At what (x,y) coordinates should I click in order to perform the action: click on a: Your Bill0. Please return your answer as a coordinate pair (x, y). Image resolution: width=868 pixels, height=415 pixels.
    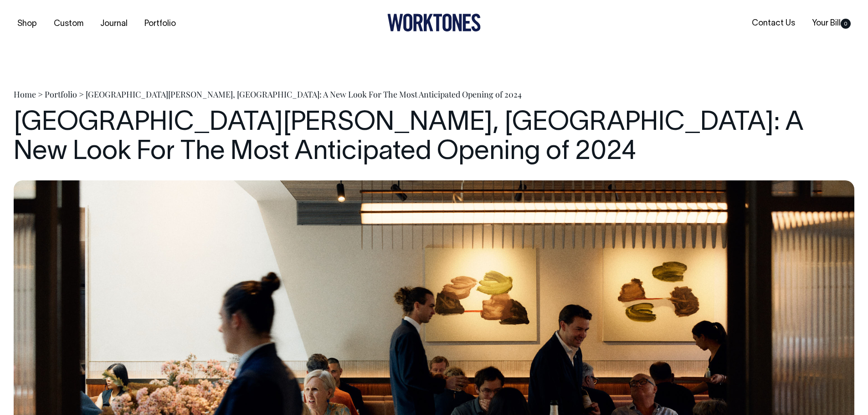
    Looking at the image, I should click on (832, 23).